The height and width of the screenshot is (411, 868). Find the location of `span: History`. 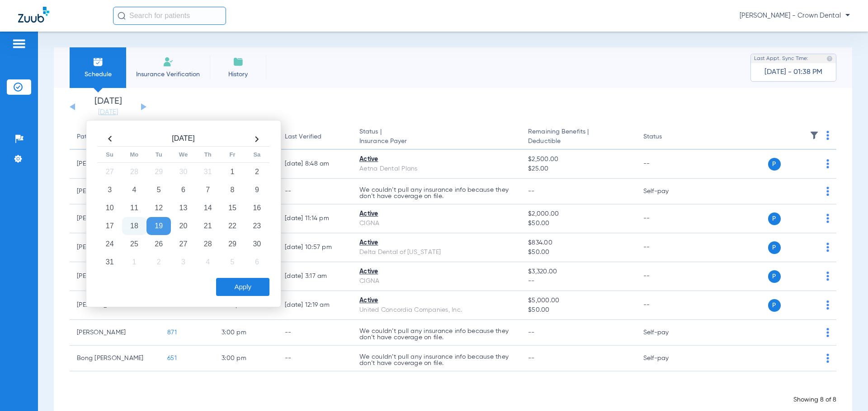

span: History is located at coordinates (238, 75).